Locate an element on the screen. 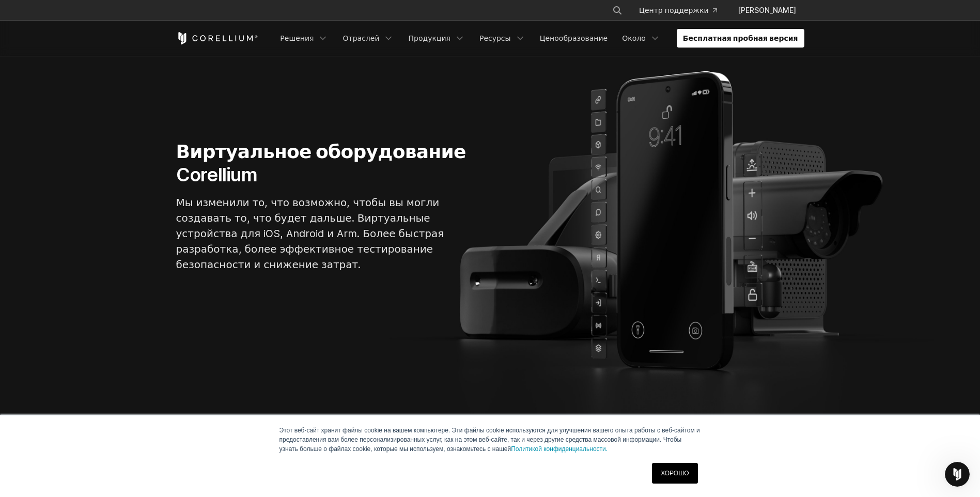 Image resolution: width=980 pixels, height=497 pixels. a: Ценообразование is located at coordinates (574, 38).